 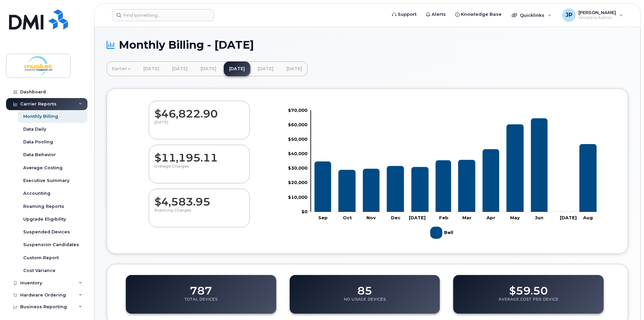 What do you see at coordinates (444, 174) in the screenshot?
I see `g: Chart` at bounding box center [444, 174].